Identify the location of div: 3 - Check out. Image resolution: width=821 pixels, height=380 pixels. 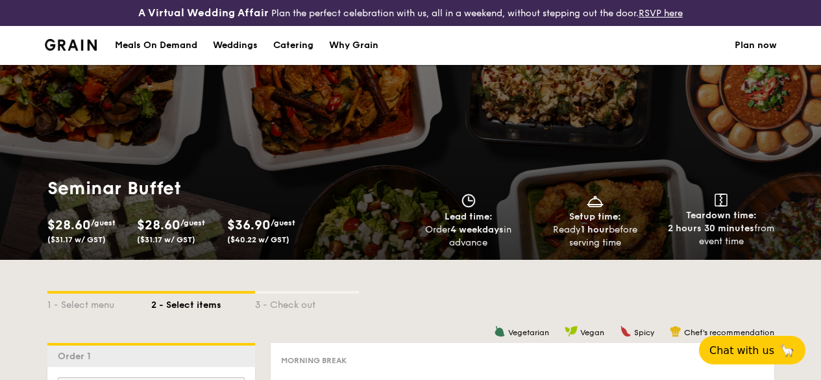
(307, 303).